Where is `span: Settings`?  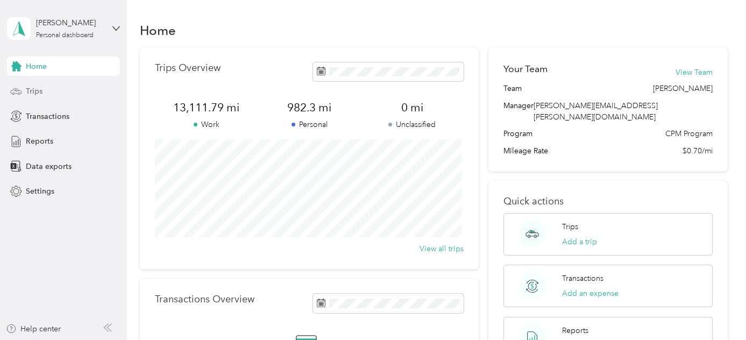 span: Settings is located at coordinates (40, 191).